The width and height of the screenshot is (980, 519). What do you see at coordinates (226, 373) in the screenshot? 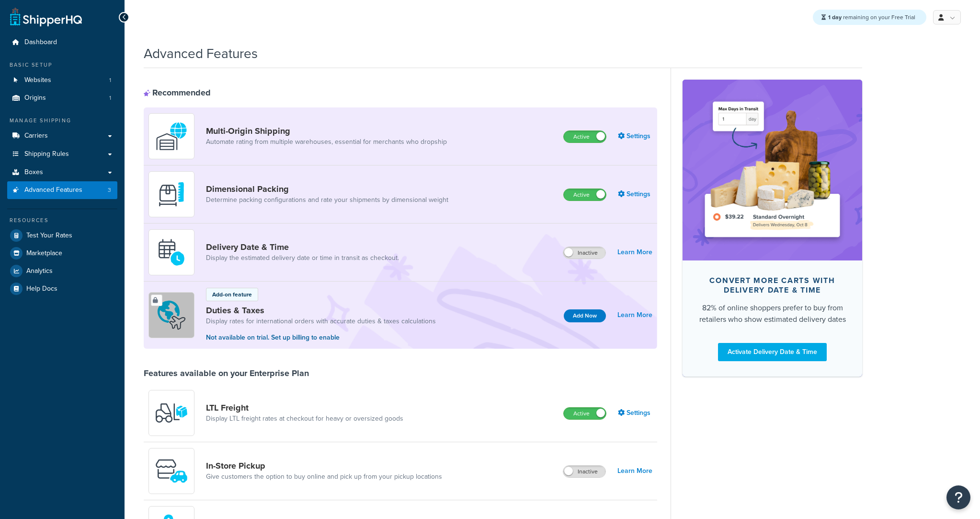
I see `div: Features available on your Enterprise Plan` at bounding box center [226, 373].